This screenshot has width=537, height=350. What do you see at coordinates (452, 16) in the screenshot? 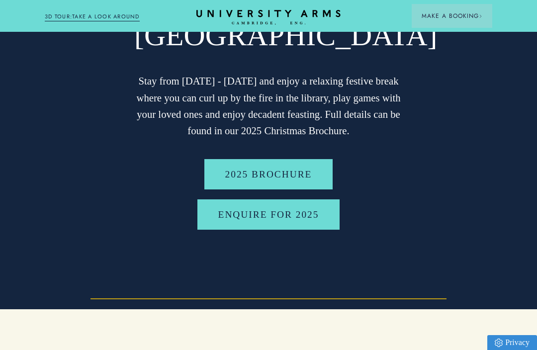
I see `span: Make a Booking` at bounding box center [452, 16].